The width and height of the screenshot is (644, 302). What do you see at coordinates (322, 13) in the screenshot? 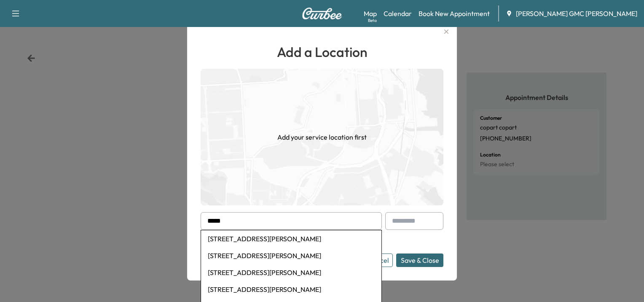
I see `img: Curbee Logo` at bounding box center [322, 13].